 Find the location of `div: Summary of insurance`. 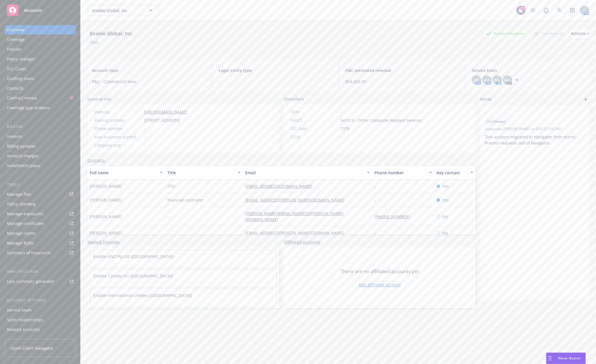

div: Summary of insurance is located at coordinates (28, 253).